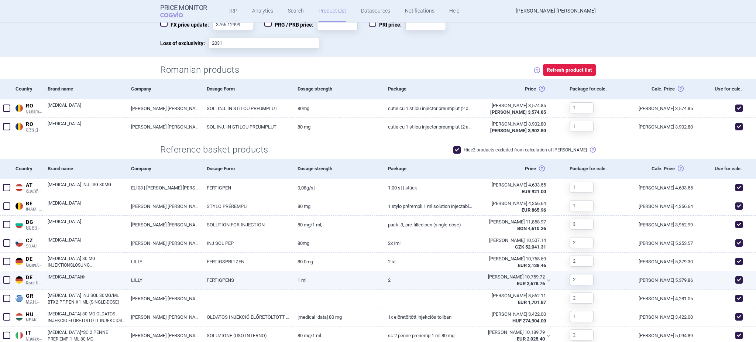  Describe the element at coordinates (183, 11) in the screenshot. I see `a: Price MonitorCOGVIO` at that location.